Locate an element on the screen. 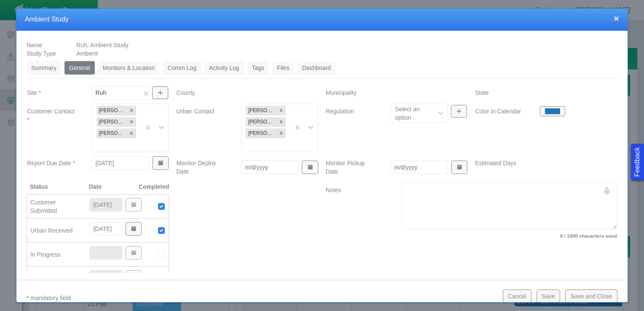 The height and width of the screenshot is (311, 644). span: Study Type is located at coordinates (41, 54).